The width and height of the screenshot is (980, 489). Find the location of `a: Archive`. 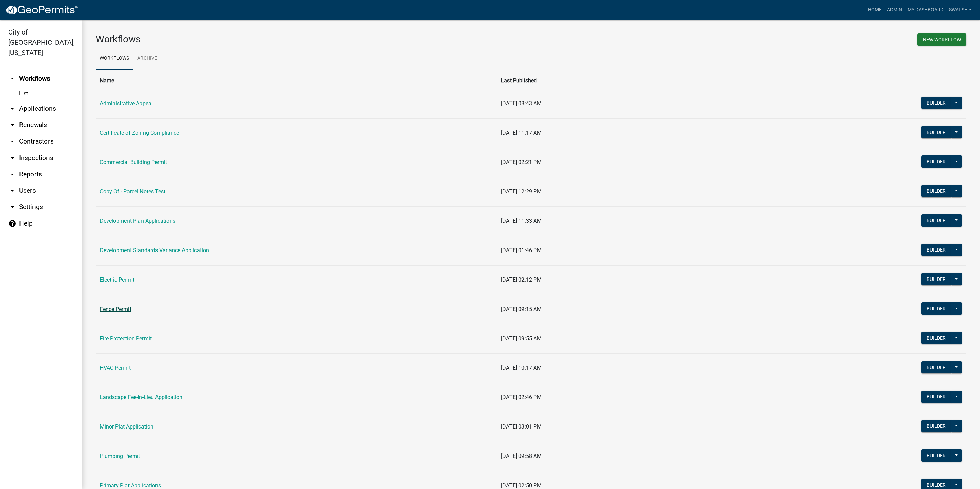

a: Archive is located at coordinates (147, 59).